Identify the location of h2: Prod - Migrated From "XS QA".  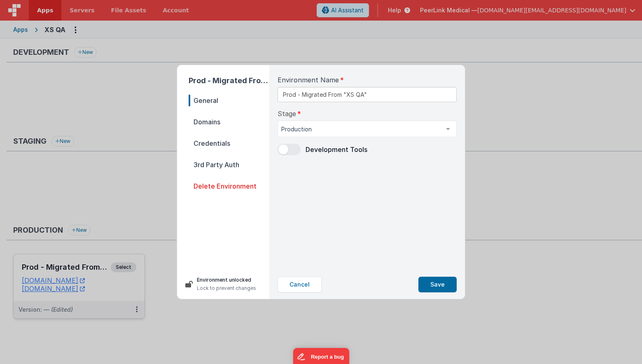
(229, 80).